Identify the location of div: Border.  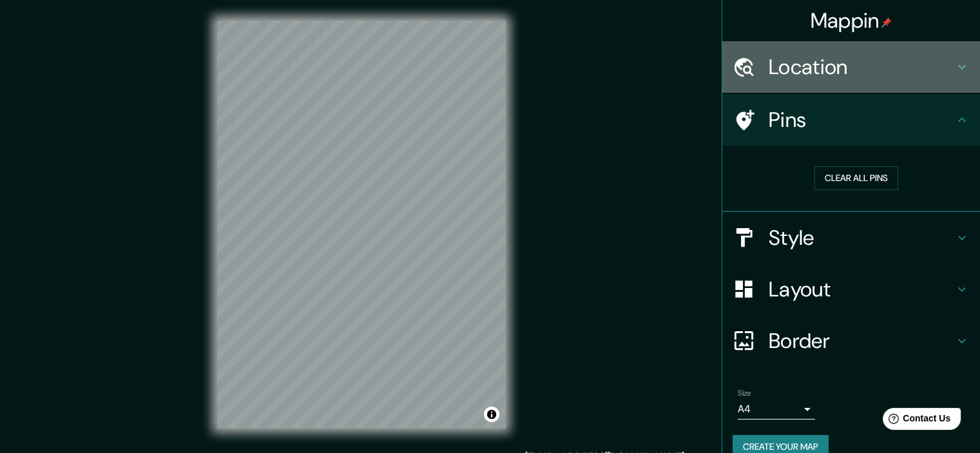
(852, 341).